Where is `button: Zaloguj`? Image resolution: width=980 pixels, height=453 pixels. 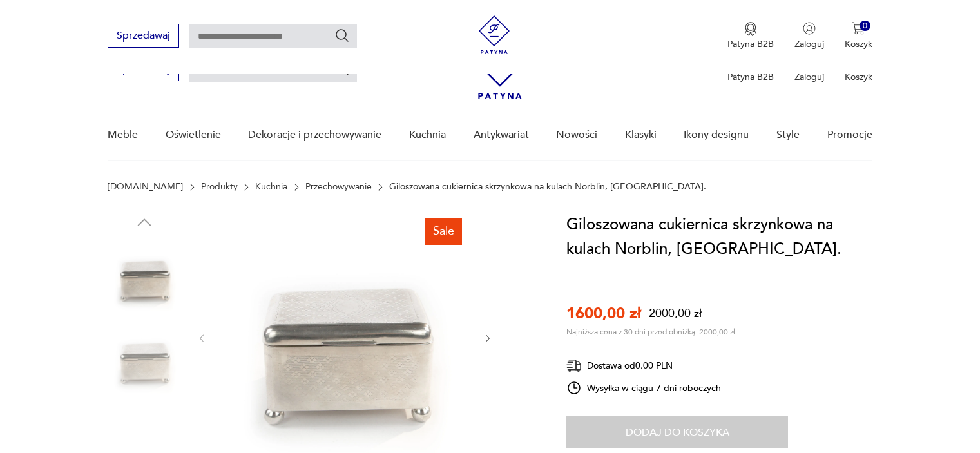
button: Zaloguj is located at coordinates (809, 36).